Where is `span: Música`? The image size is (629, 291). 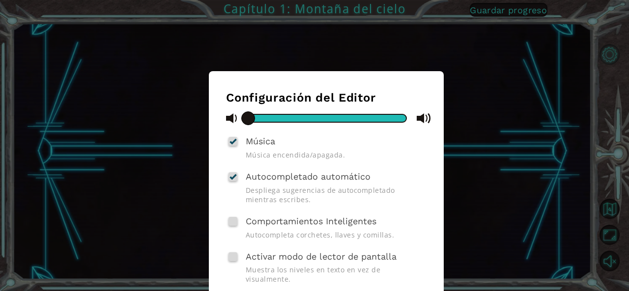 span: Música is located at coordinates (261, 141).